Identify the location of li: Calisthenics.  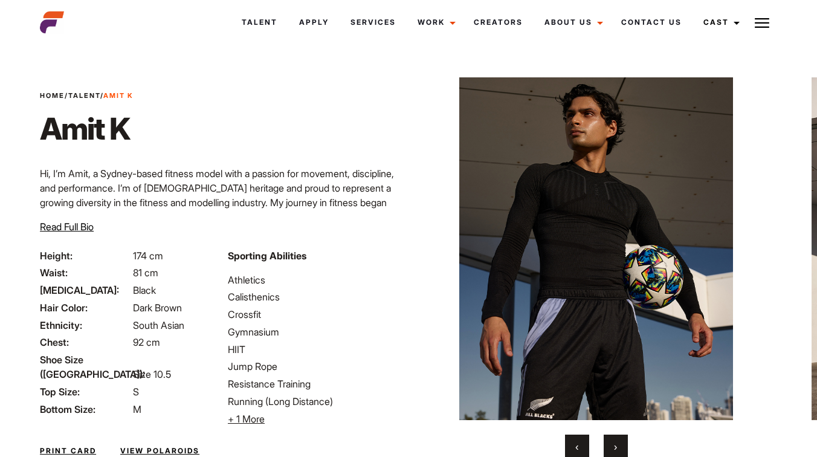
(314, 297).